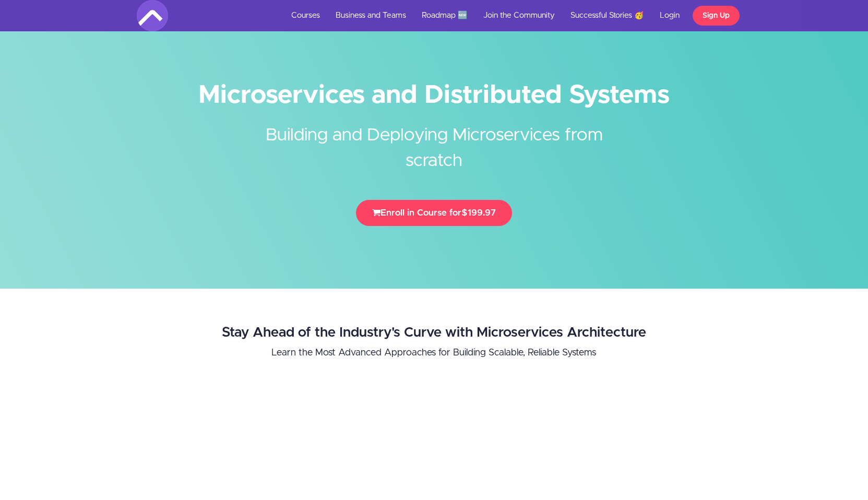 This screenshot has height=500, width=868. Describe the element at coordinates (434, 213) in the screenshot. I see `button: Enroll in Course for$199.97` at that location.